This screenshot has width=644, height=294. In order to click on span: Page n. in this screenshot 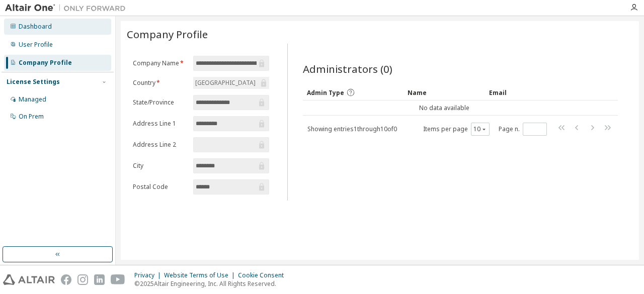, I will do `click(523, 129)`.